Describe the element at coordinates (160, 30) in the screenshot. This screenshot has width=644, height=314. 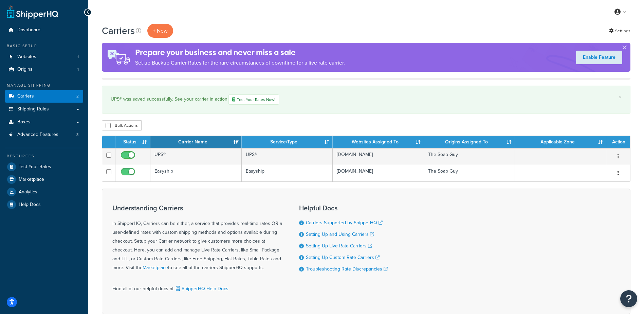
I see `button: + New` at that location.